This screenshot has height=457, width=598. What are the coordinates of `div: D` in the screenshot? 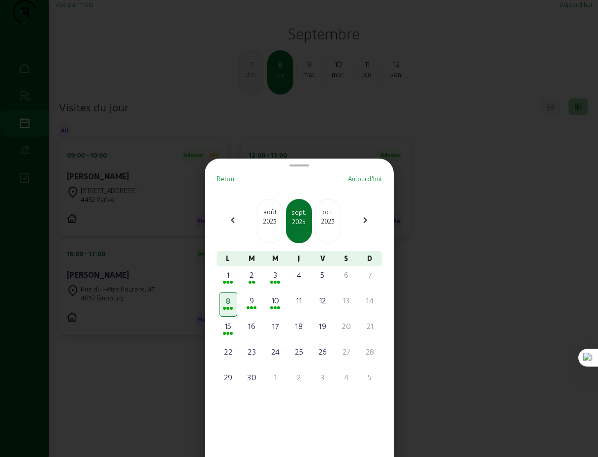 It's located at (370, 258).